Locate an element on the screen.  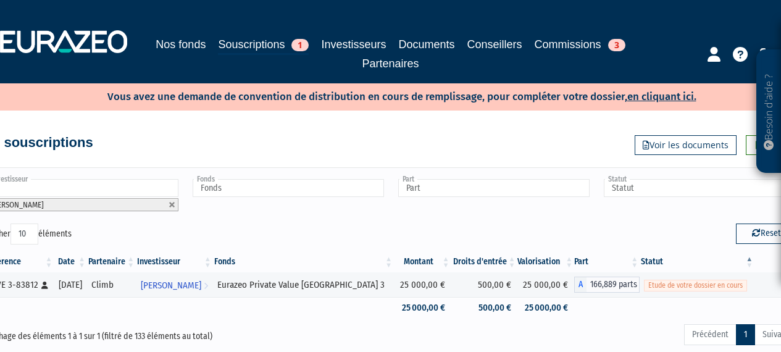
p: Besoin d'aide ? is located at coordinates (768, 112).